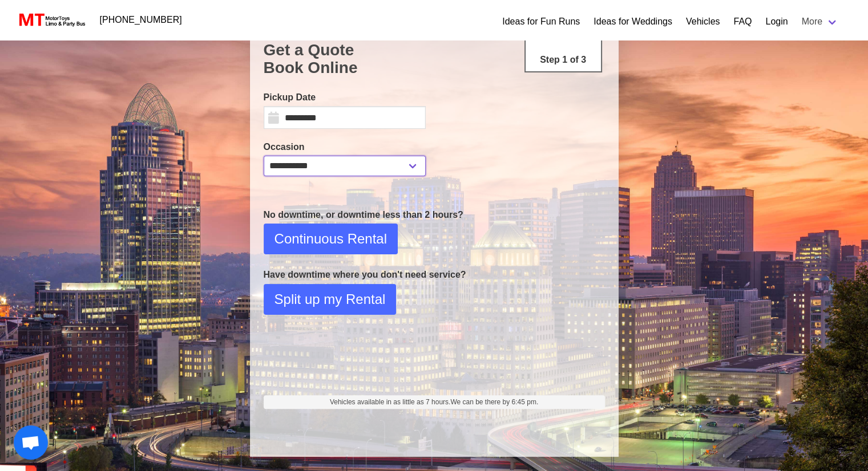  Describe the element at coordinates (331, 239) in the screenshot. I see `button: Continuous Rental` at that location.